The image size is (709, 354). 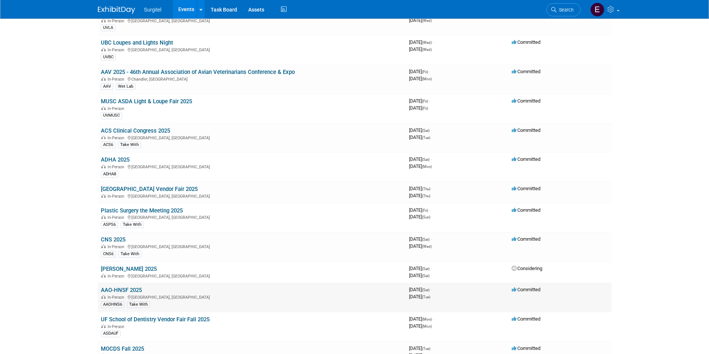 I want to click on div: ADHA8, so click(x=109, y=174).